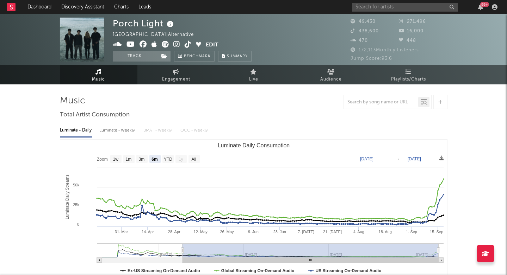 Image resolution: width=507 pixels, height=275 pixels. What do you see at coordinates (411, 232) in the screenshot?
I see `text: 1. Sep` at bounding box center [411, 232].